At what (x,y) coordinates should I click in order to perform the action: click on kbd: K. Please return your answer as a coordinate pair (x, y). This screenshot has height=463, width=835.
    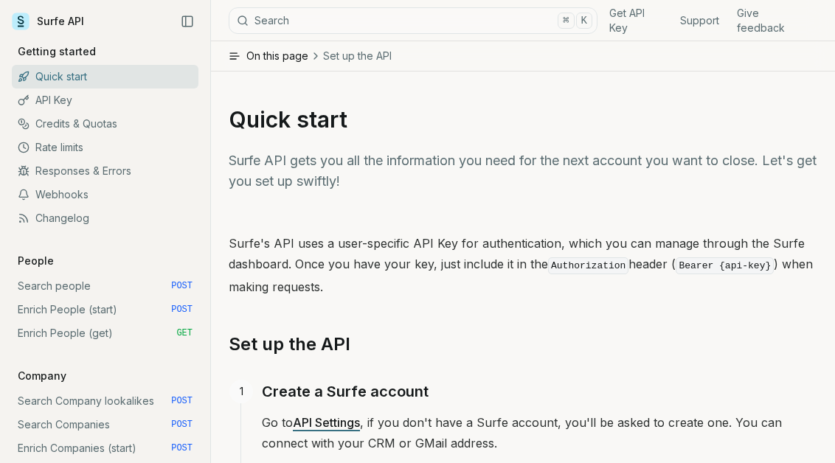
    Looking at the image, I should click on (584, 21).